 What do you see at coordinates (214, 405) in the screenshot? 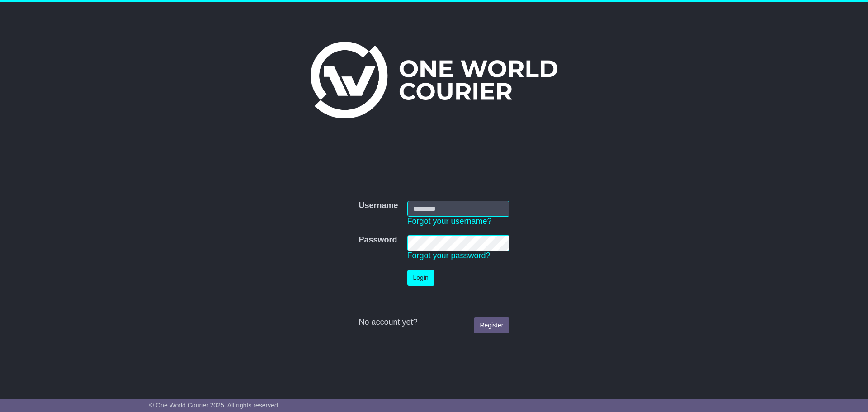
I see `span: © One World Courier 2025. All rights reserved.` at bounding box center [214, 405].